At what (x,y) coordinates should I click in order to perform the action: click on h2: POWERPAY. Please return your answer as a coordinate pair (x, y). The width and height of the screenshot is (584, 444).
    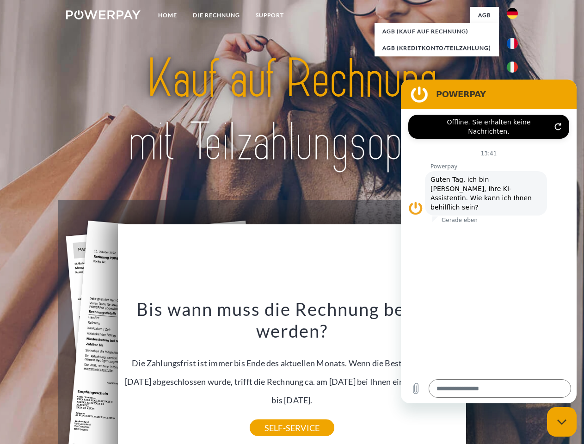
    Looking at the image, I should click on (101, 15).